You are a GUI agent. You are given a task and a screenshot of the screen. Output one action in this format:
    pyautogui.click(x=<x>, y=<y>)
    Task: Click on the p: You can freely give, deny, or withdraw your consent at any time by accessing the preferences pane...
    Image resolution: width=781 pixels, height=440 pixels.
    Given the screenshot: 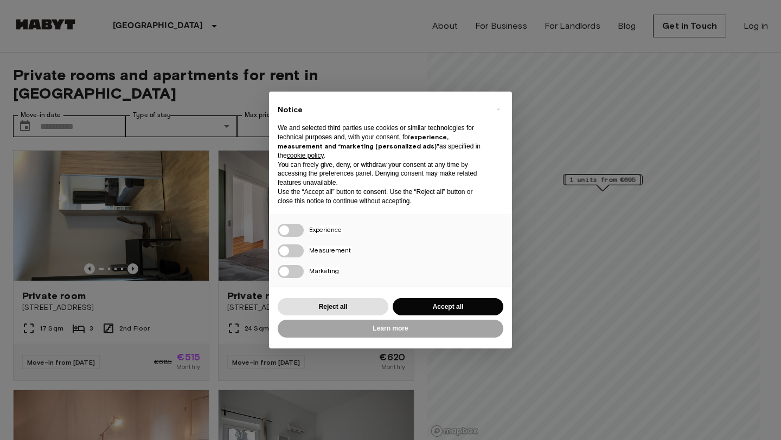 What is the action you would take?
    pyautogui.click(x=382, y=174)
    